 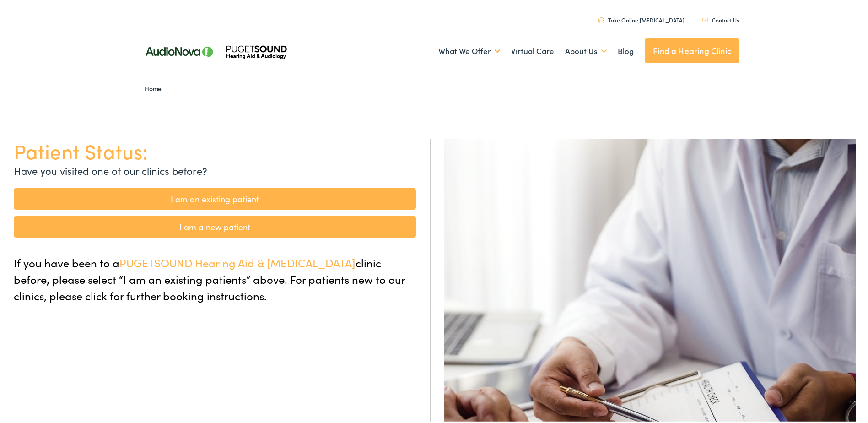 What do you see at coordinates (469, 49) in the screenshot?
I see `a: What We Offer` at bounding box center [469, 49].